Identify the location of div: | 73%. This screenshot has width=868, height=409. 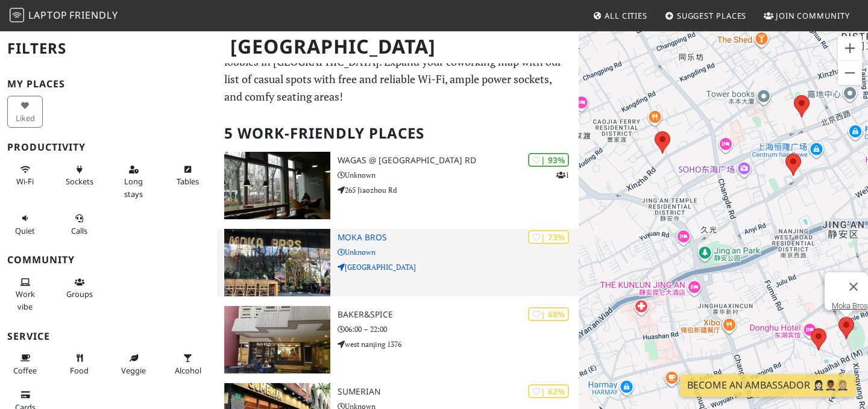
(549, 237).